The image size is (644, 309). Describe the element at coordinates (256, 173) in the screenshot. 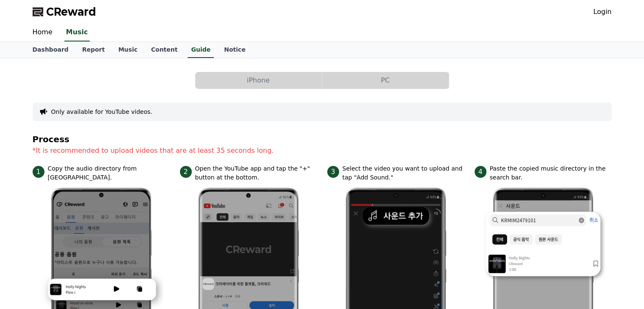

I see `p: Open the YouTube app and tap the "+" button at the bottom.` at that location.